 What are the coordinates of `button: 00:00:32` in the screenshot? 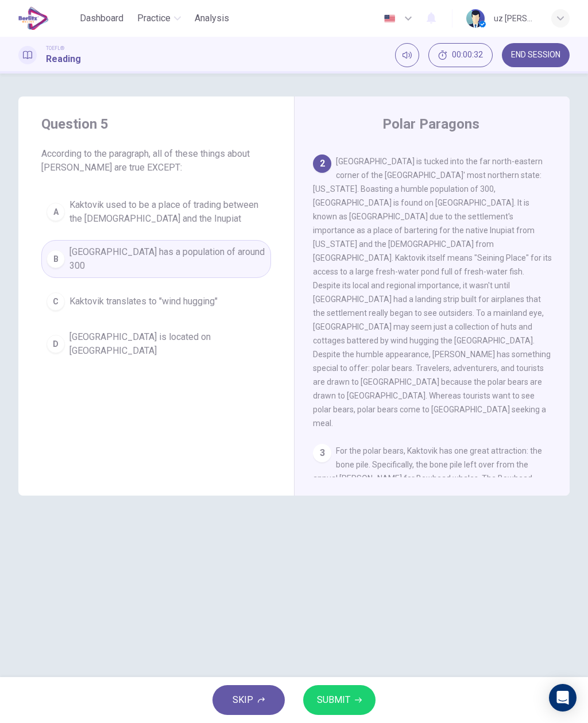 It's located at (461, 55).